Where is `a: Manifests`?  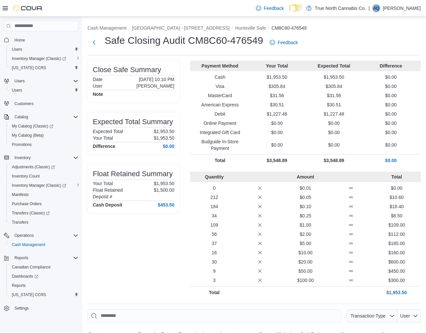 a: Manifests is located at coordinates (20, 195).